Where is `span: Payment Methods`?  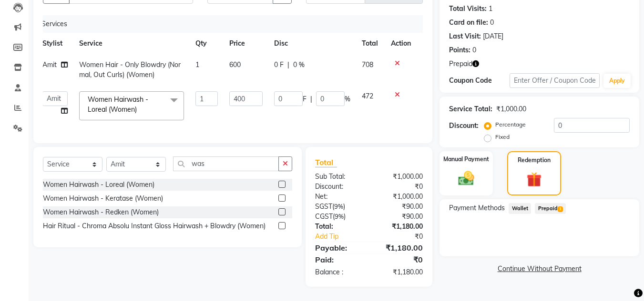 span: Payment Methods is located at coordinates (477, 208).